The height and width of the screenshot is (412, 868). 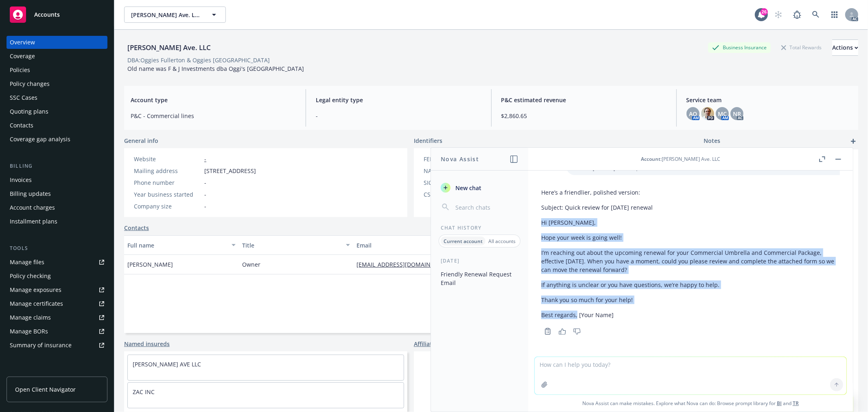 I want to click on div: Coverage gap analysis, so click(x=40, y=140).